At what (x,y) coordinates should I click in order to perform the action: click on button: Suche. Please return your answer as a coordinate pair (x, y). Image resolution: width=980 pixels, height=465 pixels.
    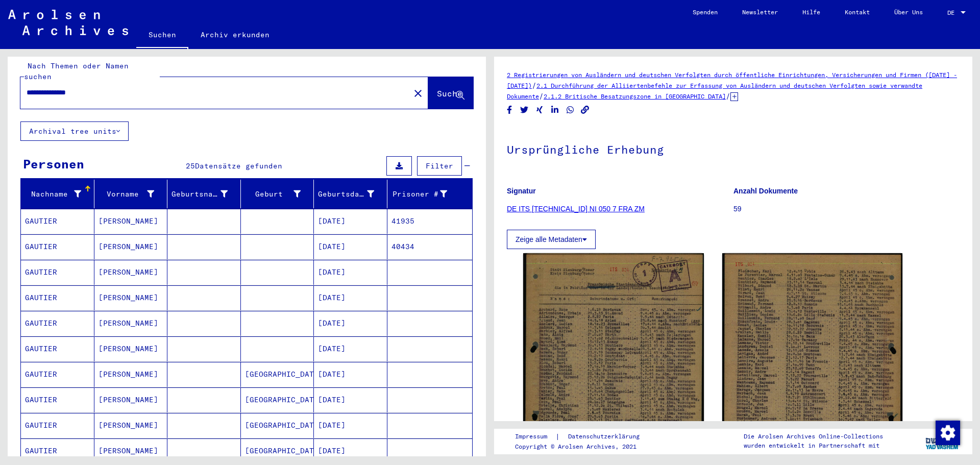
    Looking at the image, I should click on (451, 93).